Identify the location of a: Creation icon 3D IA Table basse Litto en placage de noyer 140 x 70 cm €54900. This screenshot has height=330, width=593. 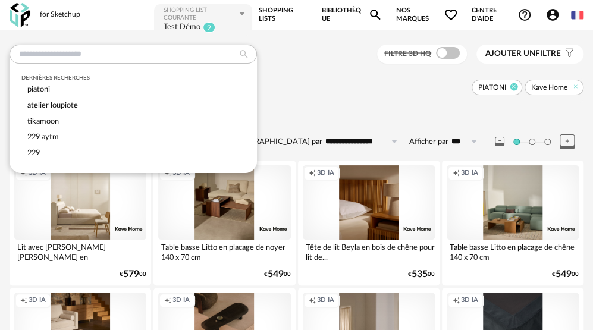
(224, 223).